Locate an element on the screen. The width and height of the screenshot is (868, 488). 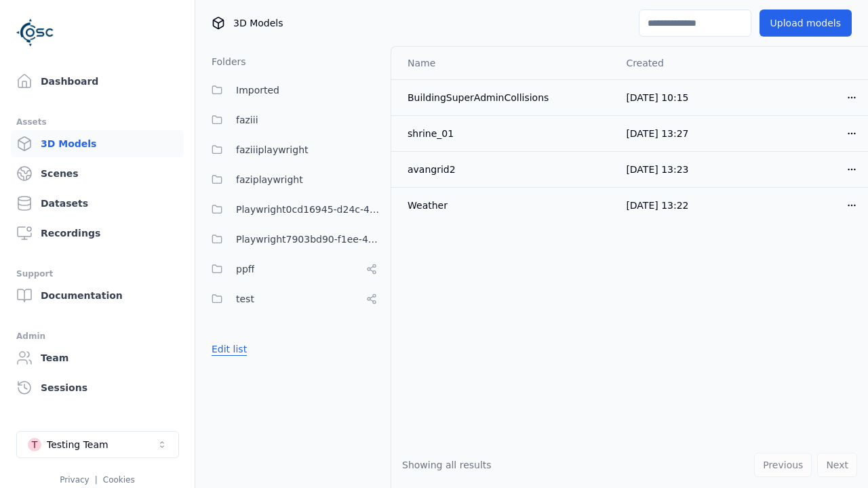
button: faziii is located at coordinates (293, 120).